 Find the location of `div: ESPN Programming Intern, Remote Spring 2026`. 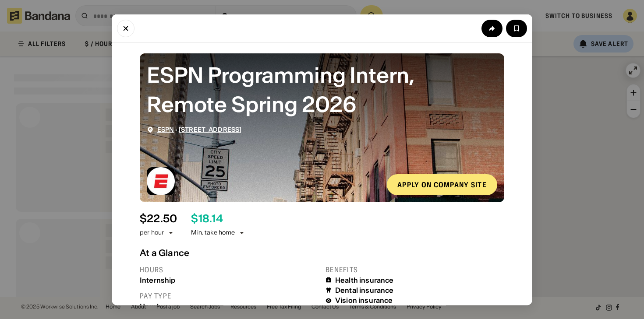

div: ESPN Programming Intern, Remote Spring 2026 is located at coordinates (322, 89).